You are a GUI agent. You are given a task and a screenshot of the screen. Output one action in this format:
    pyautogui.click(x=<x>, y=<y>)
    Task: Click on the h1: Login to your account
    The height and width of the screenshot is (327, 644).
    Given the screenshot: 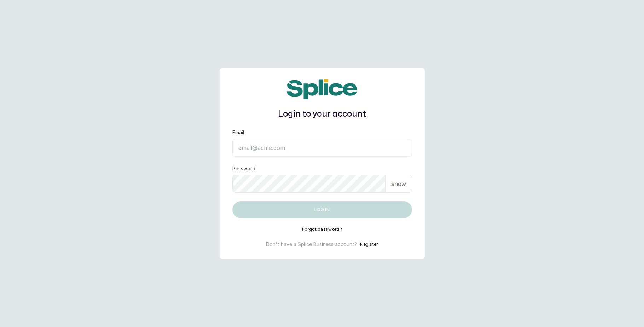 What is the action you would take?
    pyautogui.click(x=322, y=114)
    